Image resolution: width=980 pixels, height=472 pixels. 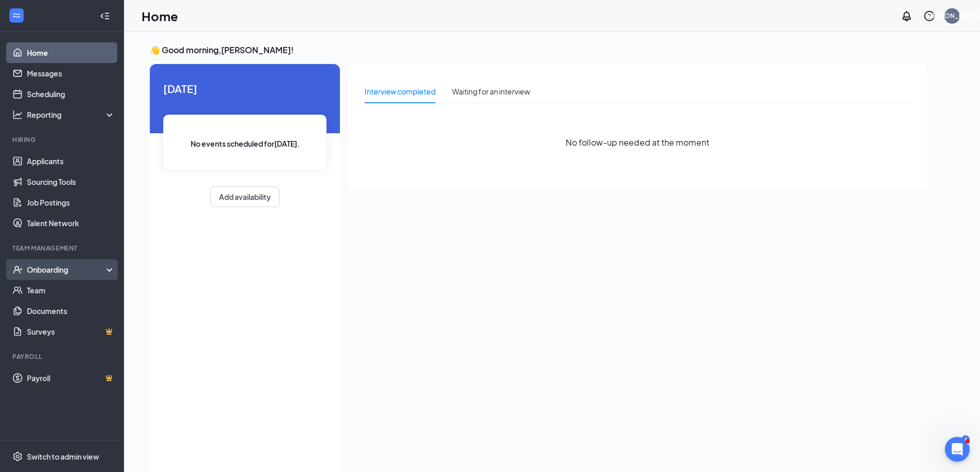 I want to click on svg: WorkstreamLogo, so click(x=16, y=16).